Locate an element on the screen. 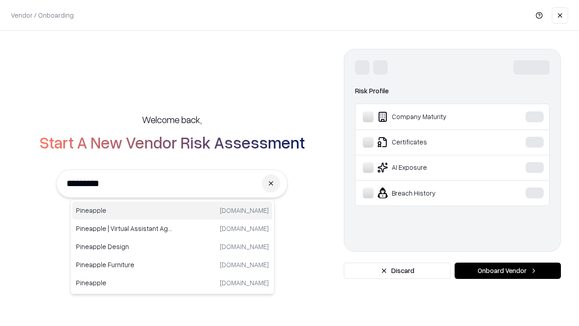 The image size is (579, 326). div: AI Exposure is located at coordinates (430, 167).